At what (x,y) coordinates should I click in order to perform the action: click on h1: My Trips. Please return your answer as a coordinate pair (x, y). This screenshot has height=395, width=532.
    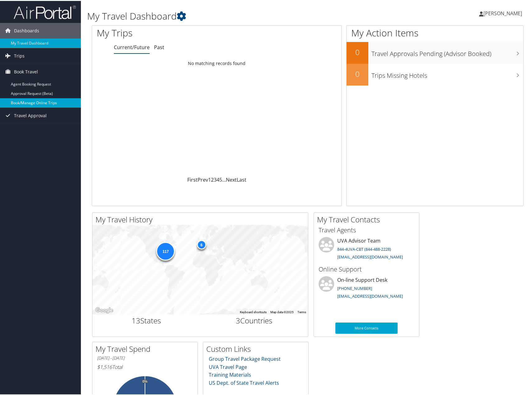
    Looking at the image, I should click on (164, 32).